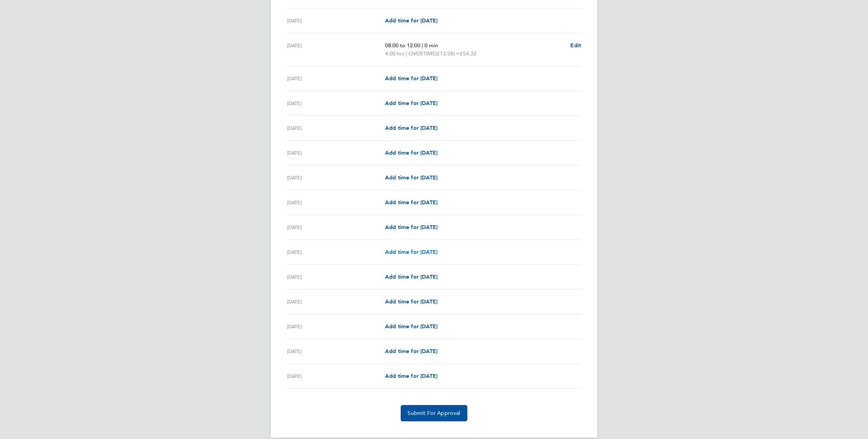  What do you see at coordinates (431, 45) in the screenshot?
I see `span: 0 min` at bounding box center [431, 45].